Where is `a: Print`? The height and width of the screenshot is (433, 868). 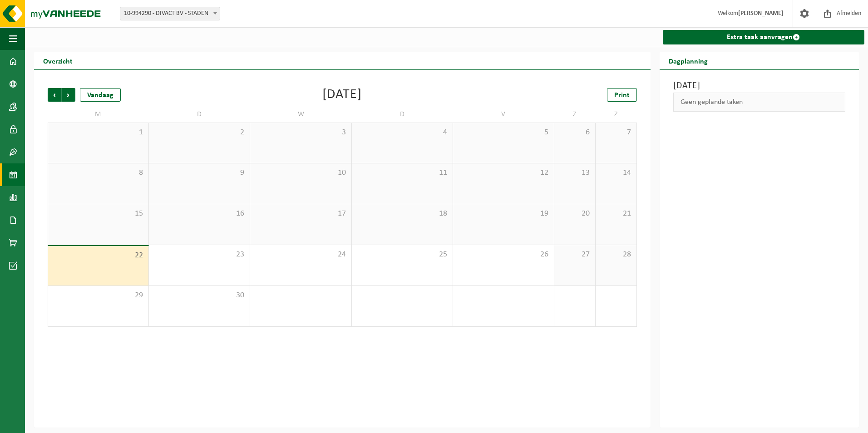
a: Print is located at coordinates (622, 95).